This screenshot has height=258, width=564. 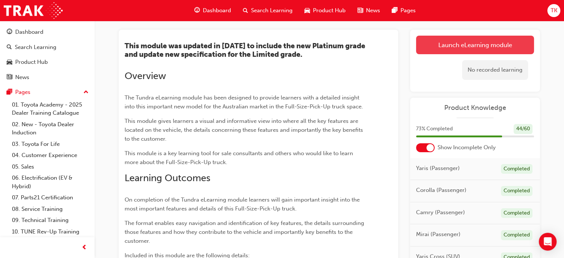 What do you see at coordinates (50, 231) in the screenshot?
I see `a: 10. TUNE Rev-Up Training` at bounding box center [50, 231].